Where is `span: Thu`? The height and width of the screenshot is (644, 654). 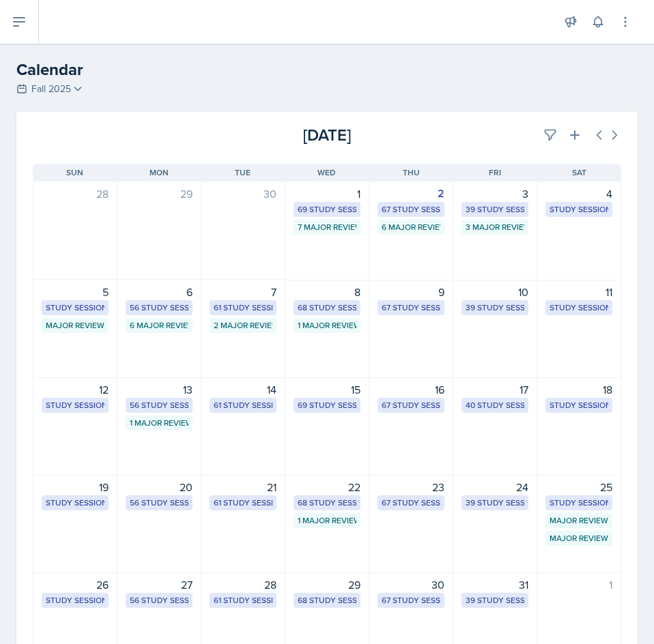 span: Thu is located at coordinates (411, 172).